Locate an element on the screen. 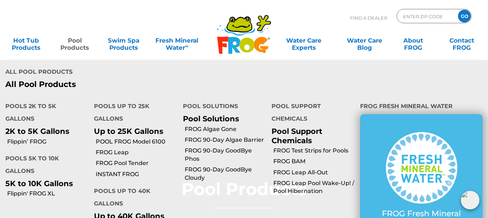  h4: All Pool Products is located at coordinates (122, 73).